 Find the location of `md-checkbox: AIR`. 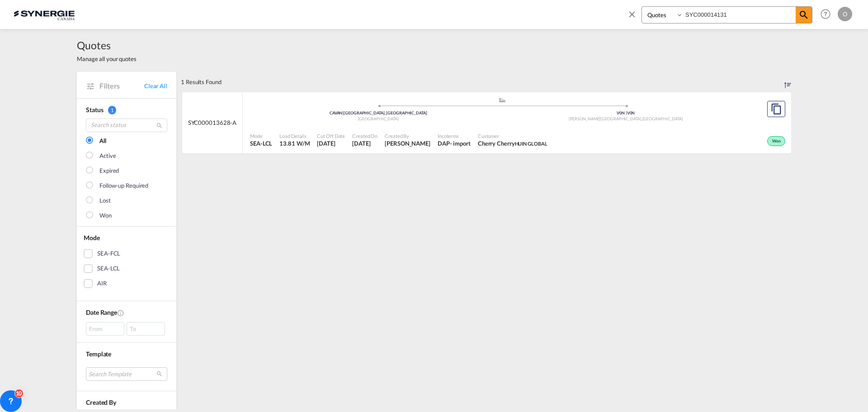

md-checkbox: AIR is located at coordinates (127, 283).